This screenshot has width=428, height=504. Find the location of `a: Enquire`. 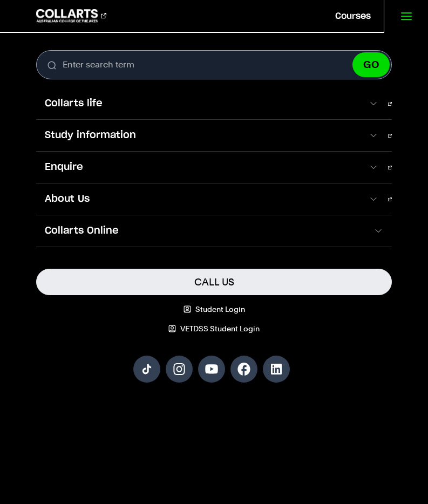

a: Enquire is located at coordinates (214, 167).